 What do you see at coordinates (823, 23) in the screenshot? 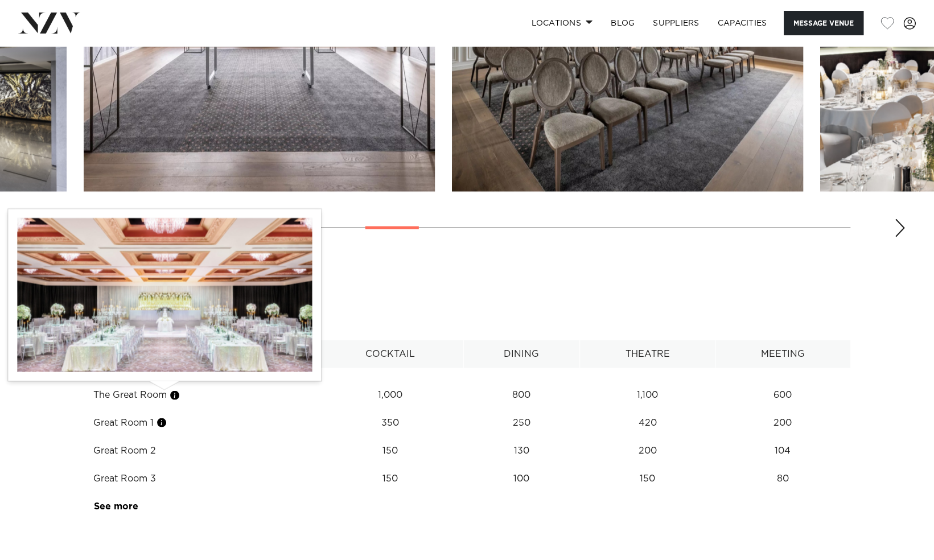
I see `button: Message Venue` at bounding box center [823, 23].